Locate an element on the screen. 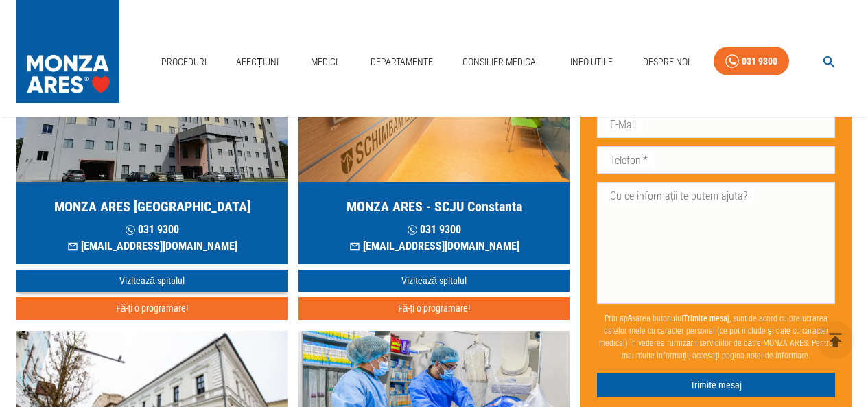 Image resolution: width=868 pixels, height=407 pixels. a: Proceduri is located at coordinates (184, 62).